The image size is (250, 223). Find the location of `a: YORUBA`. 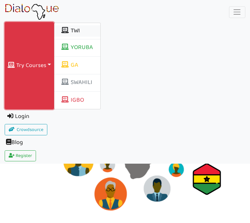

a: YORUBA is located at coordinates (77, 48).